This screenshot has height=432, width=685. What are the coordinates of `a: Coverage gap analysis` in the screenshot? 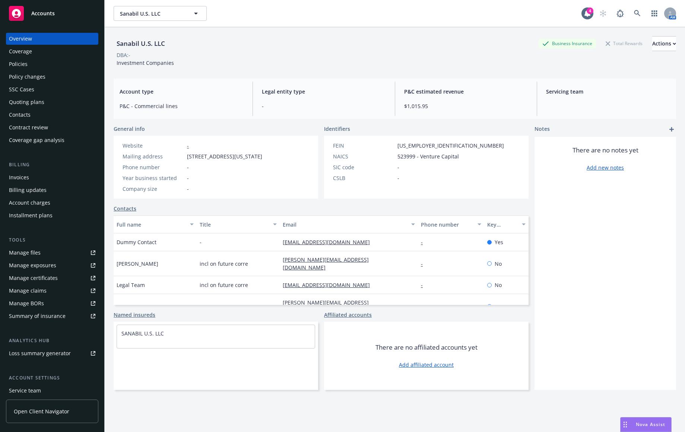 It's located at (52, 140).